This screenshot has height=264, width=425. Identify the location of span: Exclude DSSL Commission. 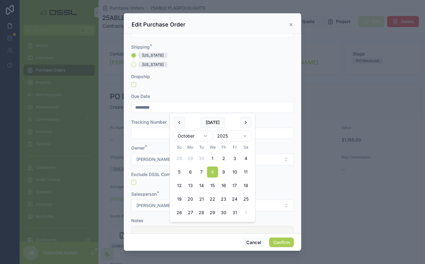
(159, 174).